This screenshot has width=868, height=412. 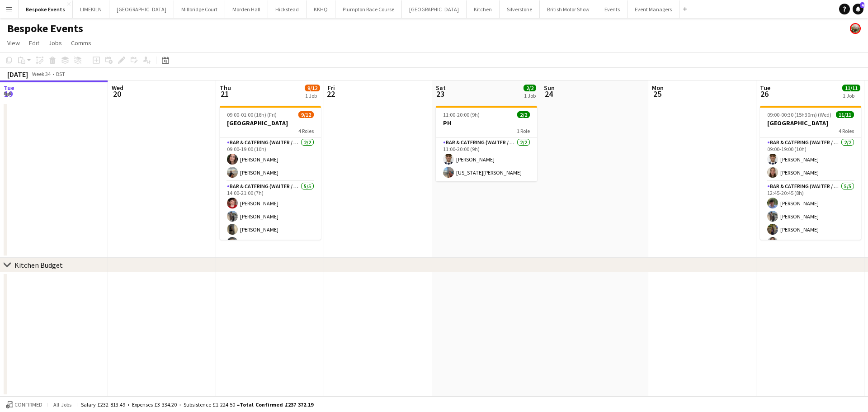 What do you see at coordinates (197, 404) in the screenshot?
I see `div: Salary £232 813.49 + Expenses £3 334.20 + Subsistence £1 224.50 =` at bounding box center [197, 404].